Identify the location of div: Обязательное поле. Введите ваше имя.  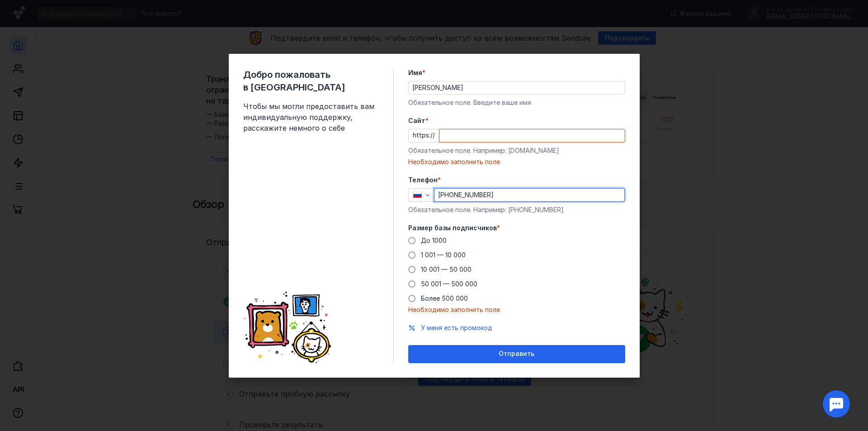
(517, 103).